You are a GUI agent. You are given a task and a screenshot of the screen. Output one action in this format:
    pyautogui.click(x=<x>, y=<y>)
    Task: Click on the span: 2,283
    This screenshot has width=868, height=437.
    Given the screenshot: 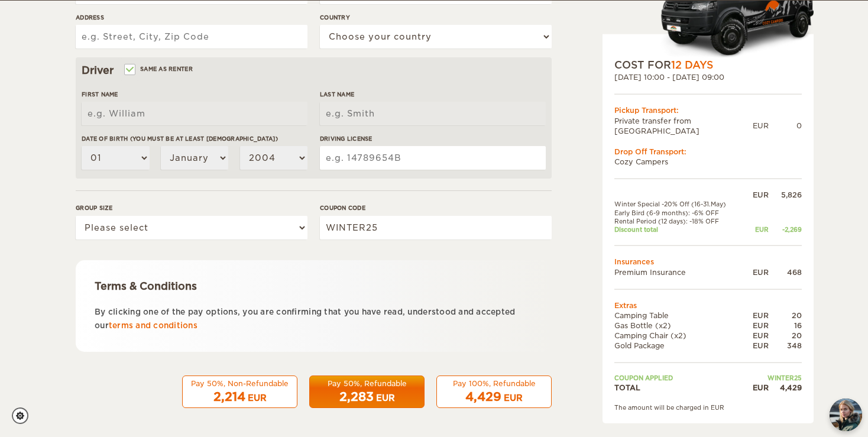 What is the action you would take?
    pyautogui.click(x=356, y=396)
    